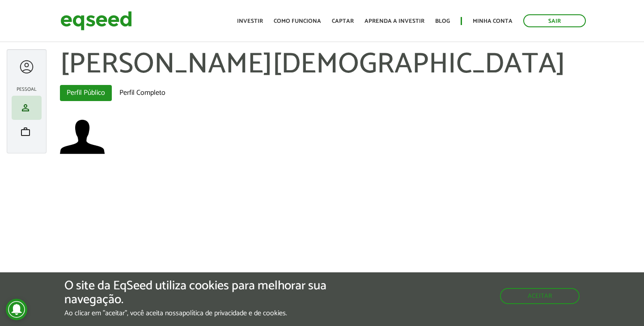 The image size is (644, 326). I want to click on a: work, so click(27, 132).